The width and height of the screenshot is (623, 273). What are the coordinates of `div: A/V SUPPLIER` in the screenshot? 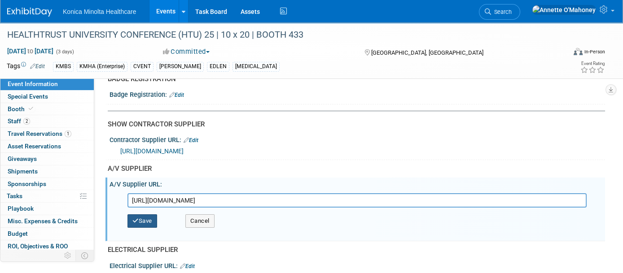 It's located at (353, 169).